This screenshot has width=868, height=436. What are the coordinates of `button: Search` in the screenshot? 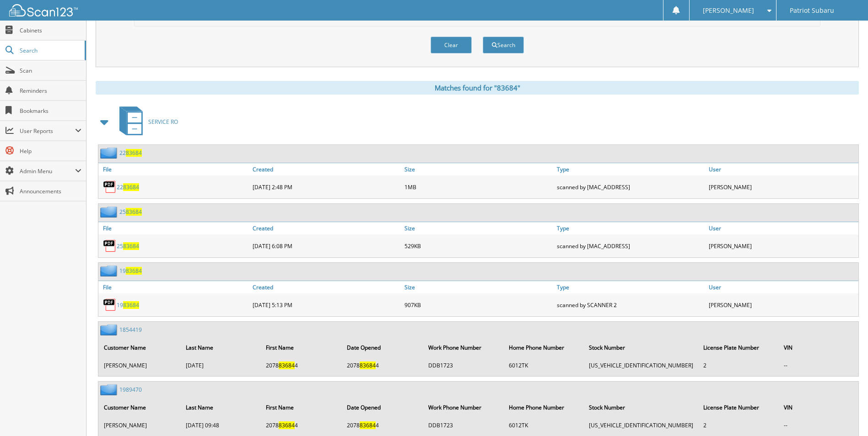 It's located at (503, 45).